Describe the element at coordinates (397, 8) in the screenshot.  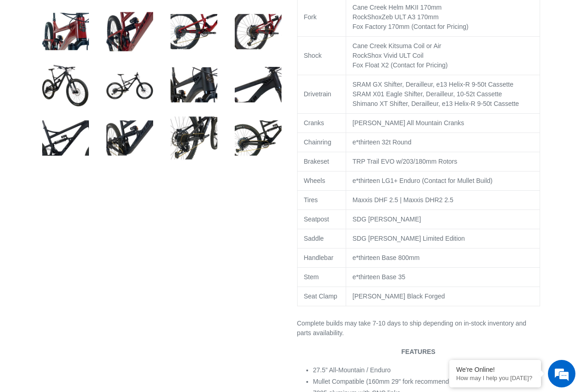
I see `span: Cane Creek Helm MKII 170mm` at that location.